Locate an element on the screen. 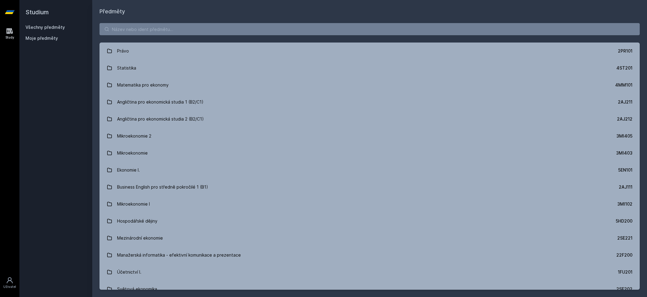  div: Statistika is located at coordinates (127, 68).